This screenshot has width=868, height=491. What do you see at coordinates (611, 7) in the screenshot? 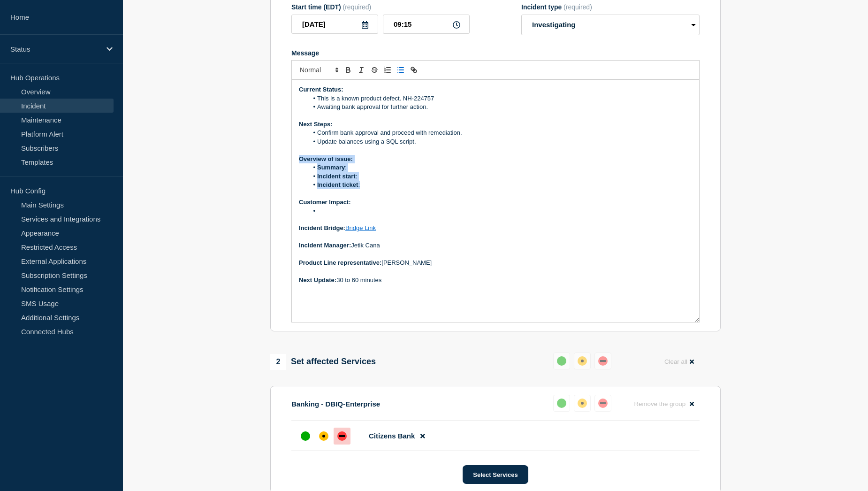
I see `div: Incident type` at bounding box center [611, 7].